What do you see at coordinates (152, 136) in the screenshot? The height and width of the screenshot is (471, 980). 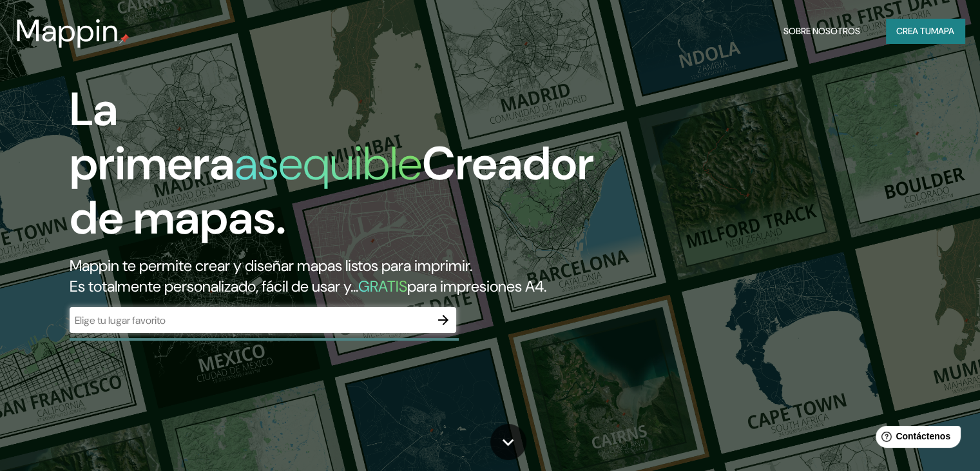 I see `font: La primera` at bounding box center [152, 136].